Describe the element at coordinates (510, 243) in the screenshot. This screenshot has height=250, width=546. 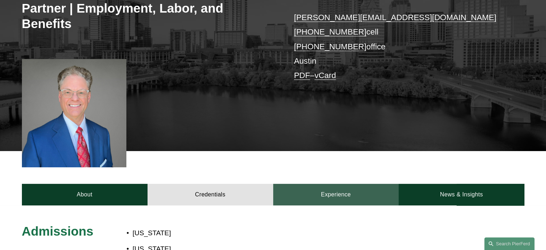
I see `a: Search this site` at that location.